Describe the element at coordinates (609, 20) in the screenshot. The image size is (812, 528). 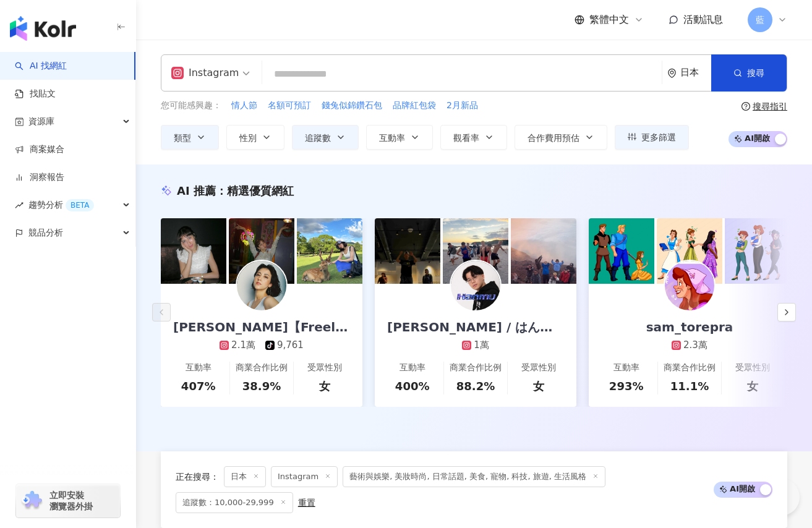
I see `span: 繁體中文` at that location.